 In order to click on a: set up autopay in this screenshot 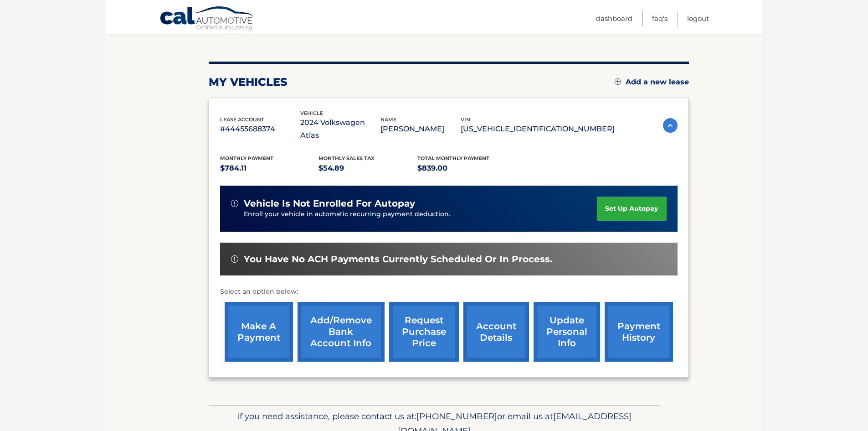, I will do `click(632, 208)`.